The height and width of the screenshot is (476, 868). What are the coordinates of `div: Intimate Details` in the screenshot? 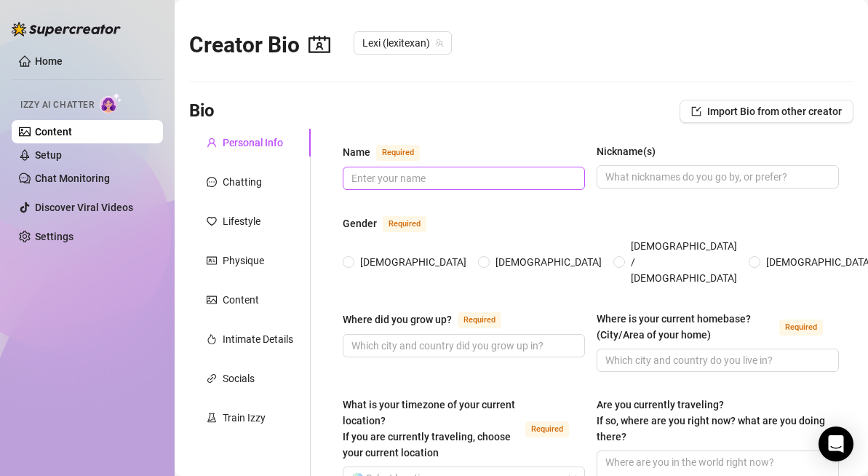 It's located at (258, 339).